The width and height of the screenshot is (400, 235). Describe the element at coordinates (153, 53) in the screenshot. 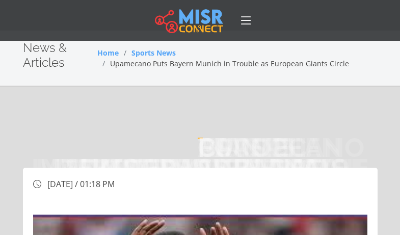

I see `span: Sports News` at that location.